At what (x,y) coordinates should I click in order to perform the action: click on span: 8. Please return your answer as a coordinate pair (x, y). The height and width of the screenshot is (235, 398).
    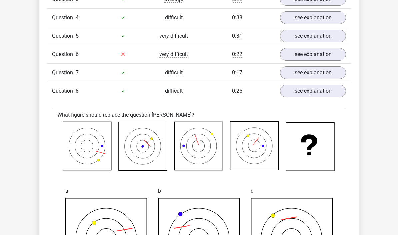
    Looking at the image, I should click on (77, 91).